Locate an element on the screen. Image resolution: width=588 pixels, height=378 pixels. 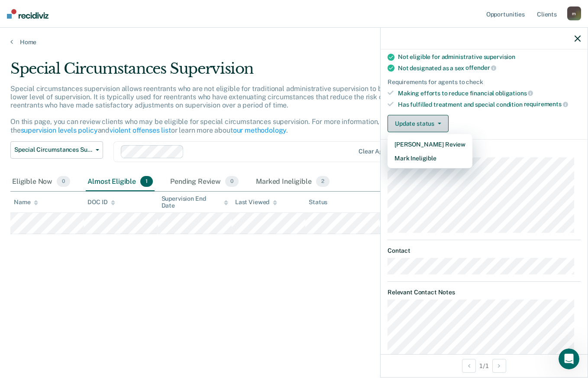
div: Not designated as a sex is located at coordinates (490, 68).